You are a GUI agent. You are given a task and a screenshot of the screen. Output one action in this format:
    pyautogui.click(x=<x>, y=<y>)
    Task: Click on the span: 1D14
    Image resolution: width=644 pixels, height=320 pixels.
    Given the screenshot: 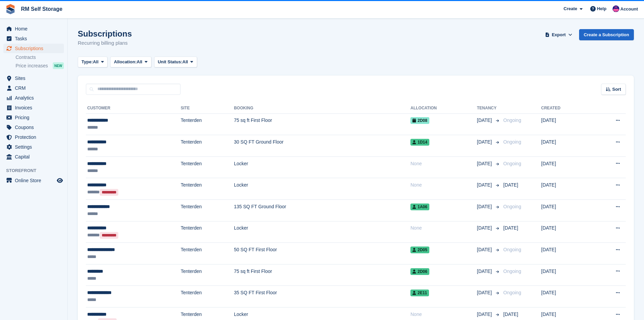 What is the action you would take?
    pyautogui.click(x=420, y=143)
    